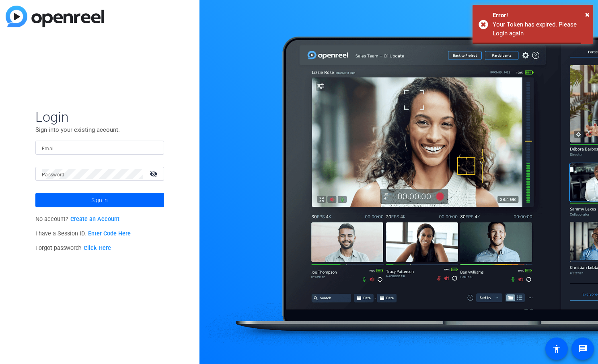 This screenshot has height=364, width=598. Describe the element at coordinates (100, 117) in the screenshot. I see `span: Login` at that location.